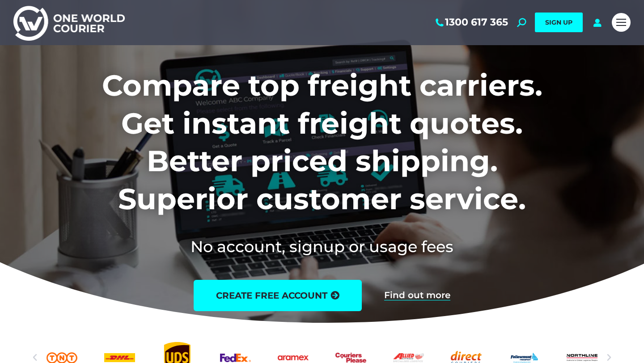  What do you see at coordinates (278, 295) in the screenshot?
I see `a: create free account` at bounding box center [278, 295].